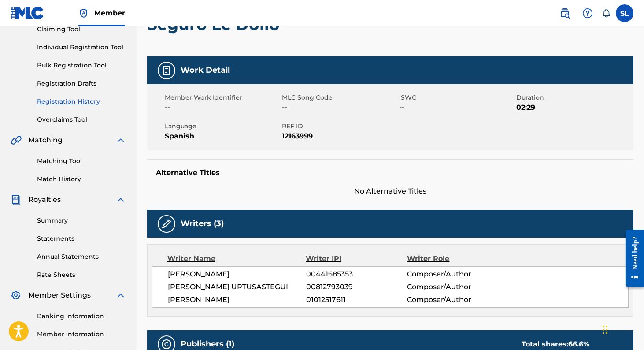 The width and height of the screenshot is (644, 350). I want to click on a: Statements, so click(82, 238).